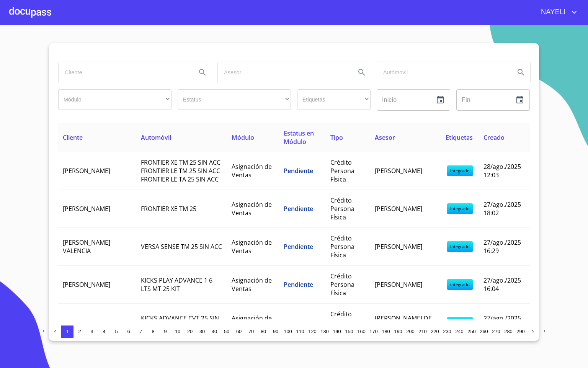 The width and height of the screenshot is (588, 368). What do you see at coordinates (128, 331) in the screenshot?
I see `span: 6` at bounding box center [128, 331].